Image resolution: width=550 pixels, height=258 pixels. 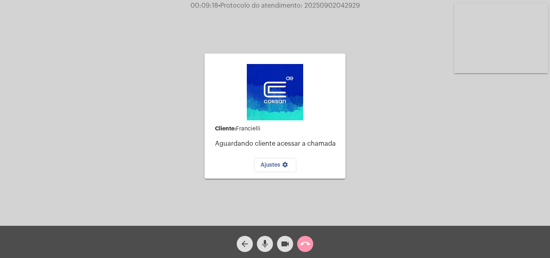 I want to click on span: Protocolo do atendimento: 20250902042929, so click(x=289, y=6).